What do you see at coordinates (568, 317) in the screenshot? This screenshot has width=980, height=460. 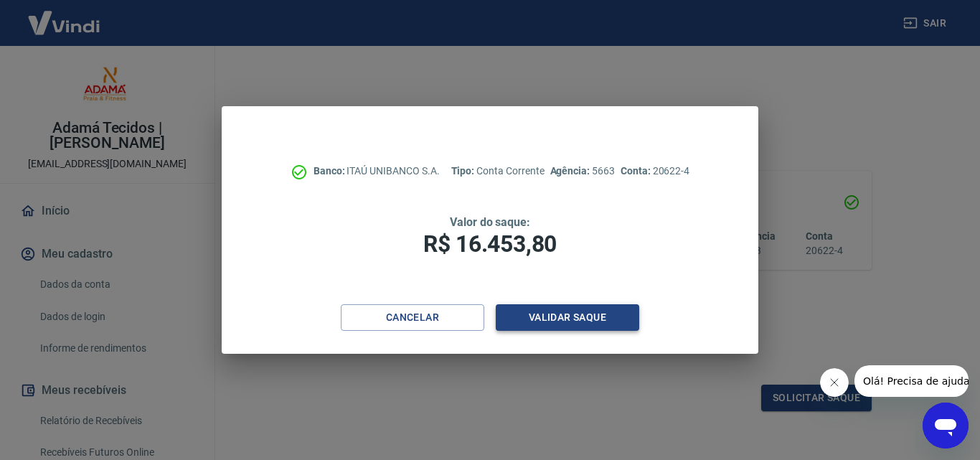 I see `button: Validar saque` at bounding box center [568, 317].